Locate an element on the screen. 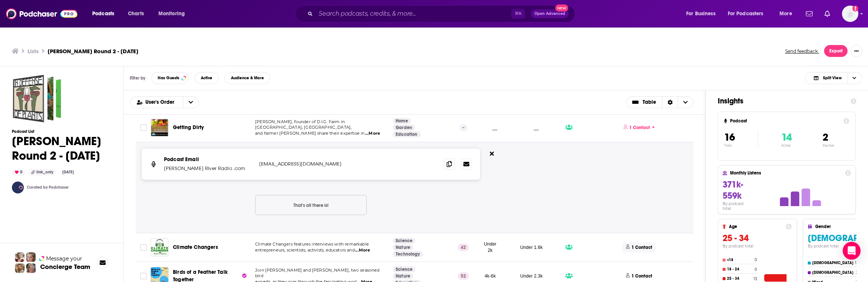  a: Science is located at coordinates (404, 241).